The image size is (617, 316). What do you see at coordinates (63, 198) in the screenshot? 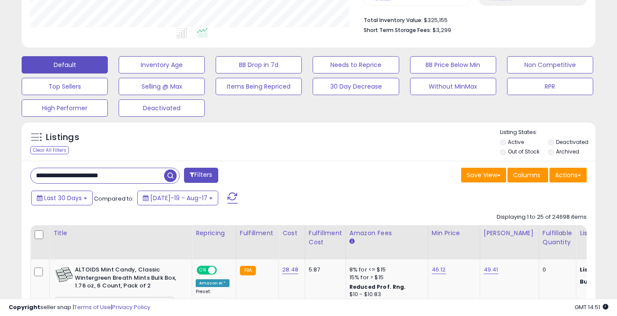
I see `span: Last 30 Days` at bounding box center [63, 198].